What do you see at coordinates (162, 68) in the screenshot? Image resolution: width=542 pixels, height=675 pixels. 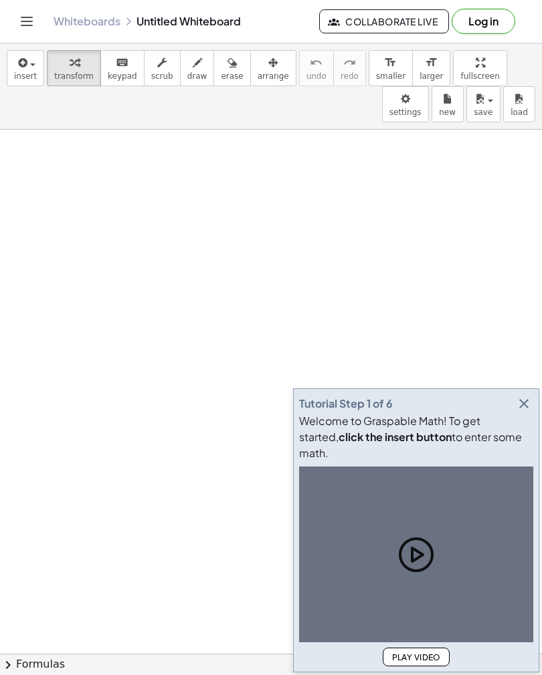 I see `button: scrub` at bounding box center [162, 68].